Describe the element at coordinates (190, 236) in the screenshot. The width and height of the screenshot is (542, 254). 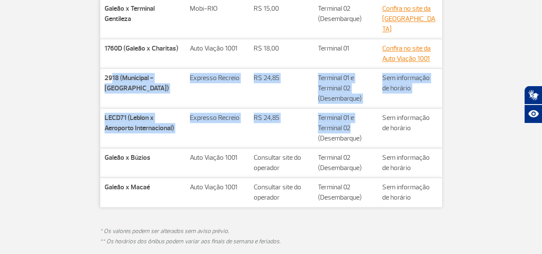
I see `em: * Os valores podem ser alterados sem aviso prévio. ** Os horários dos ônibus podem variar aos fin...` at that location.